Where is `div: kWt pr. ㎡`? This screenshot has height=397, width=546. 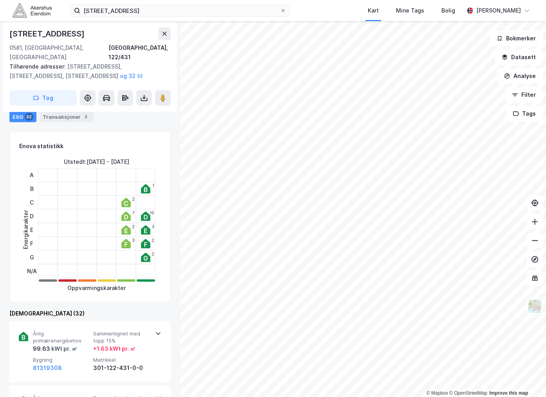
div: kWt pr. ㎡ is located at coordinates (64, 349).